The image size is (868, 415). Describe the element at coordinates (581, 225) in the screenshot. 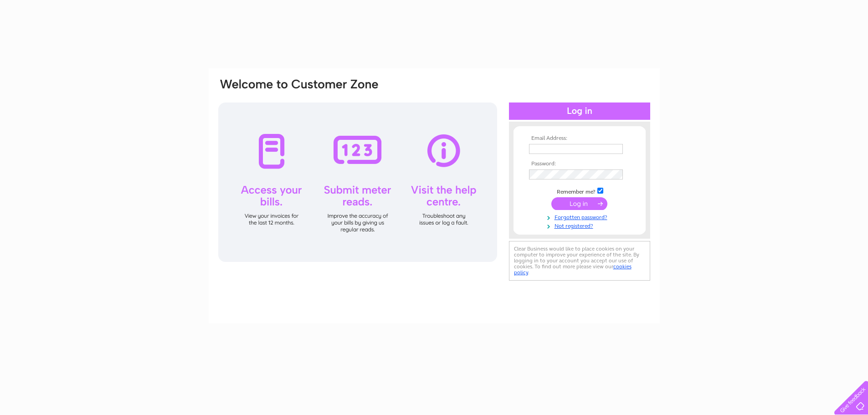

I see `a: Not registered?` at that location.